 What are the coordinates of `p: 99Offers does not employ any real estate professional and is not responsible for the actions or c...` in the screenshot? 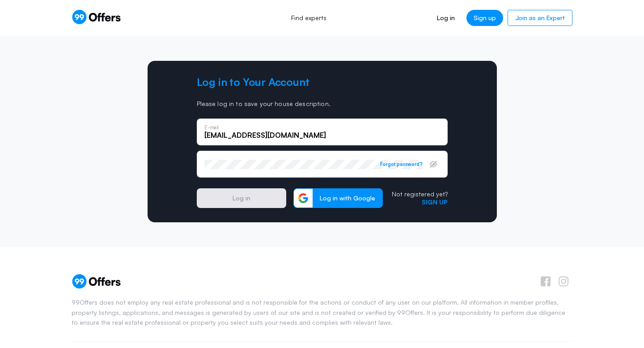 It's located at (322, 312).